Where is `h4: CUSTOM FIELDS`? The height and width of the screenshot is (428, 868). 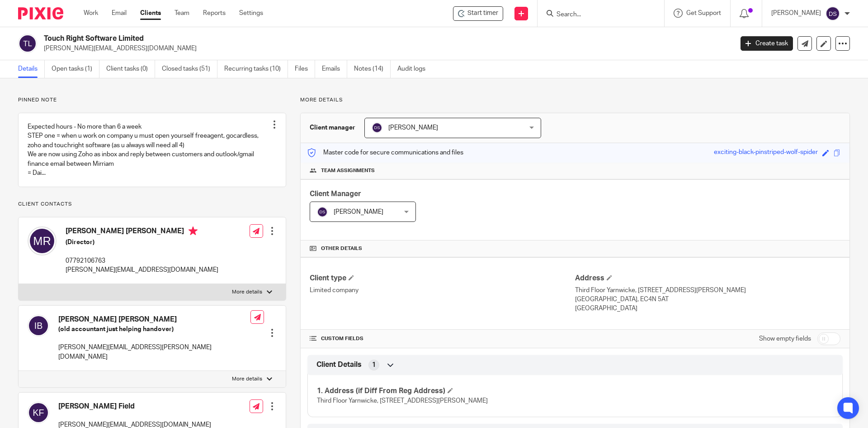
h4: CUSTOM FIELDS is located at coordinates (442, 338).